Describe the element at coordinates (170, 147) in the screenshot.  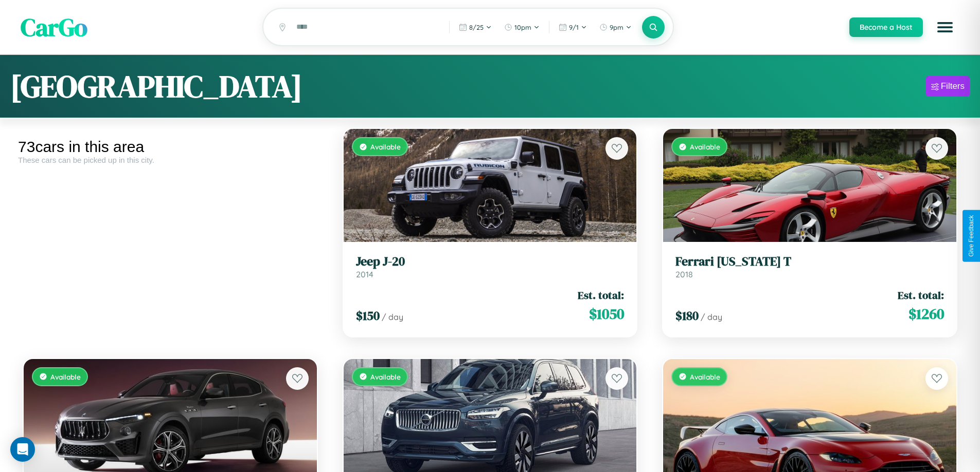
I see `div: 73 cars in this area` at that location.